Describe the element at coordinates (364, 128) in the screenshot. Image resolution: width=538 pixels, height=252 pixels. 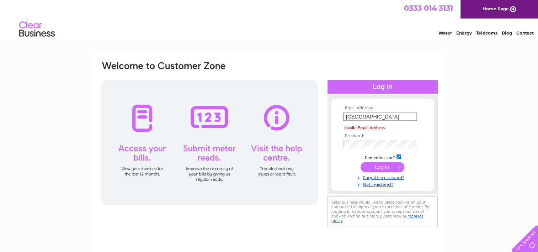
I see `span: Invalid Email Address` at that location.